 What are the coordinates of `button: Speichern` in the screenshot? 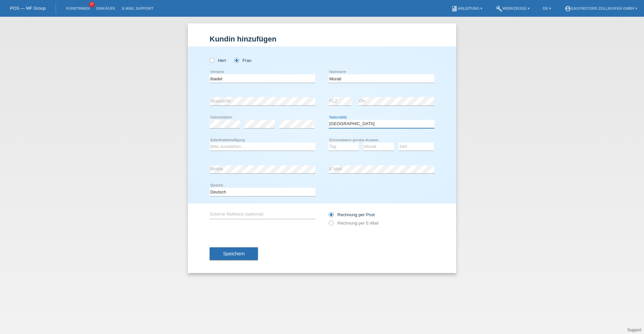 It's located at (234, 254).